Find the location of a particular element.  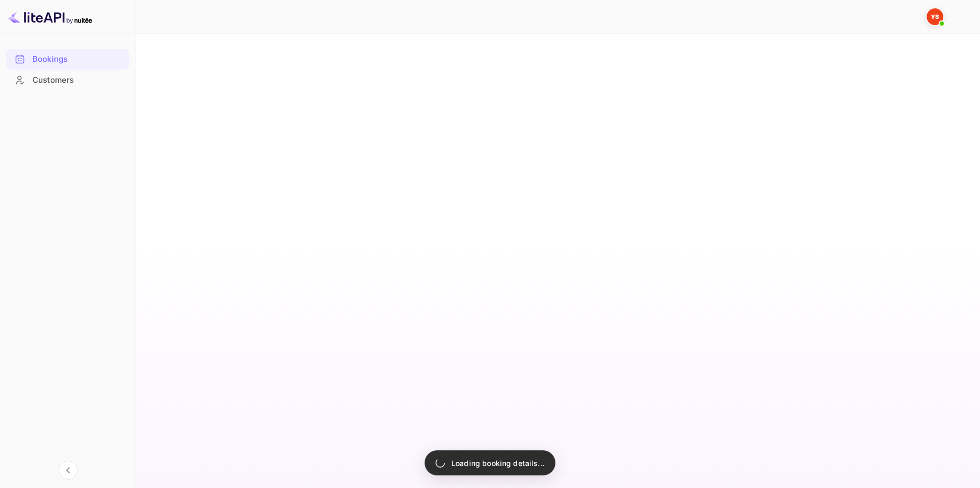

a: Customers is located at coordinates (67, 80).